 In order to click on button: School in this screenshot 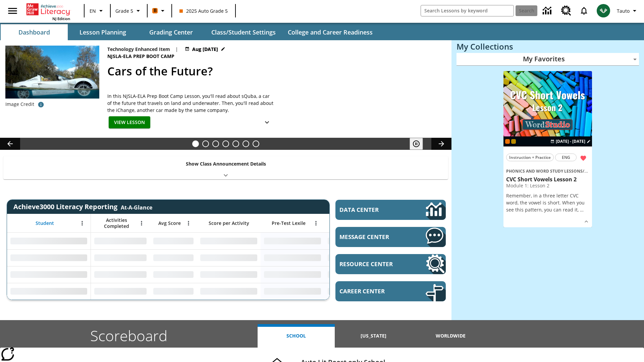, I will do `click(296, 336)`.